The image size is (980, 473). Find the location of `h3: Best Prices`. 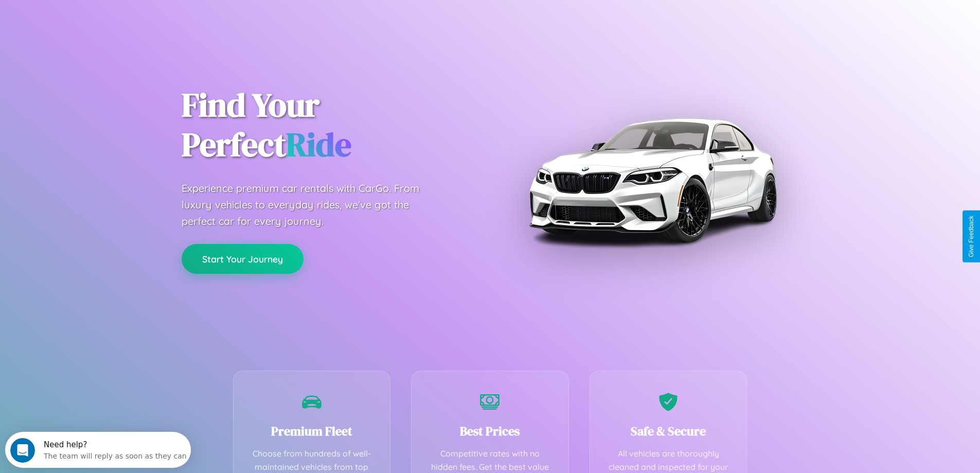

h3: Best Prices is located at coordinates (490, 431).